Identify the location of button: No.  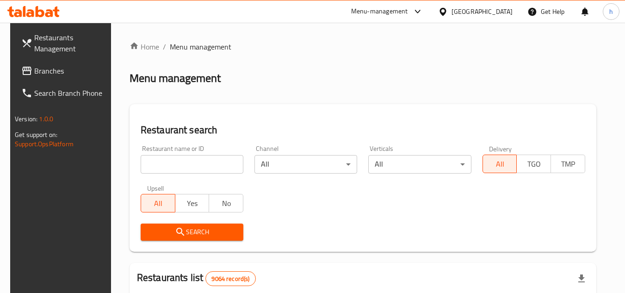
(226, 203).